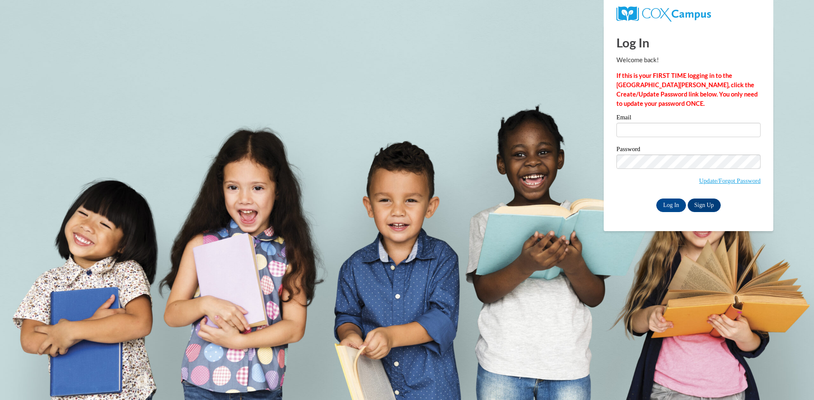 The image size is (814, 400). I want to click on label: Password, so click(688, 150).